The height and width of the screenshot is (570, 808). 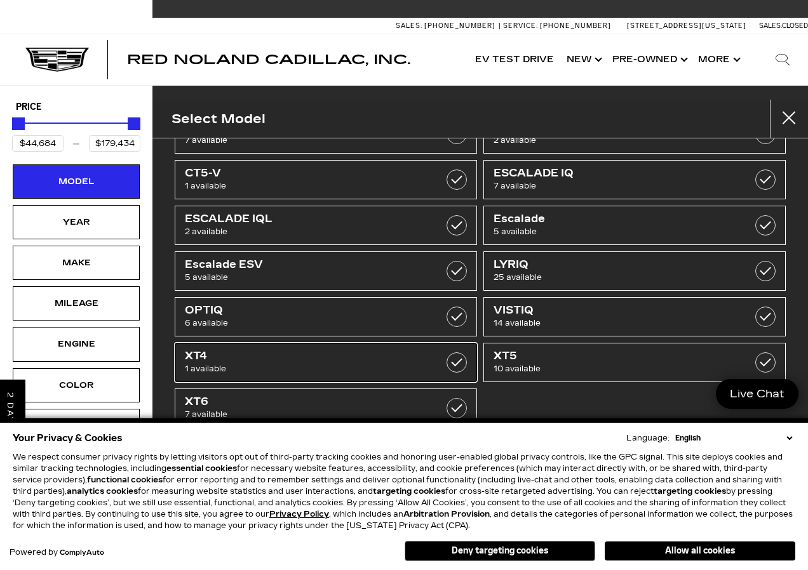 What do you see at coordinates (76, 344) in the screenshot?
I see `div: Engine` at bounding box center [76, 344].